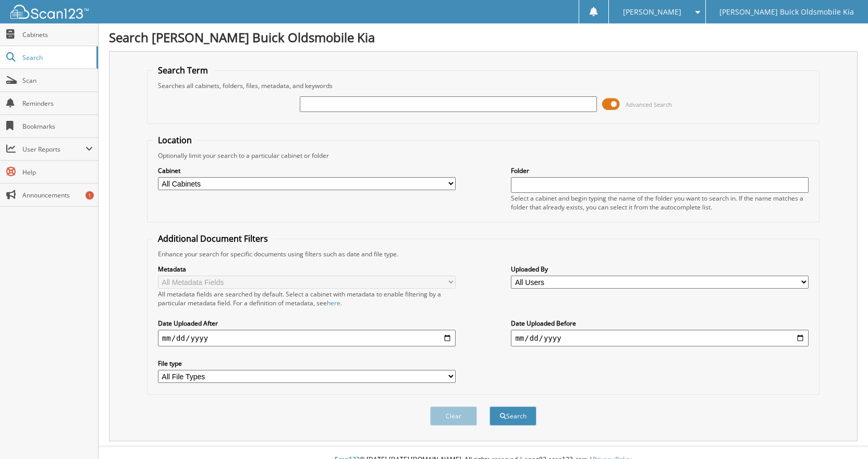  What do you see at coordinates (57, 80) in the screenshot?
I see `span: Scan` at bounding box center [57, 80].